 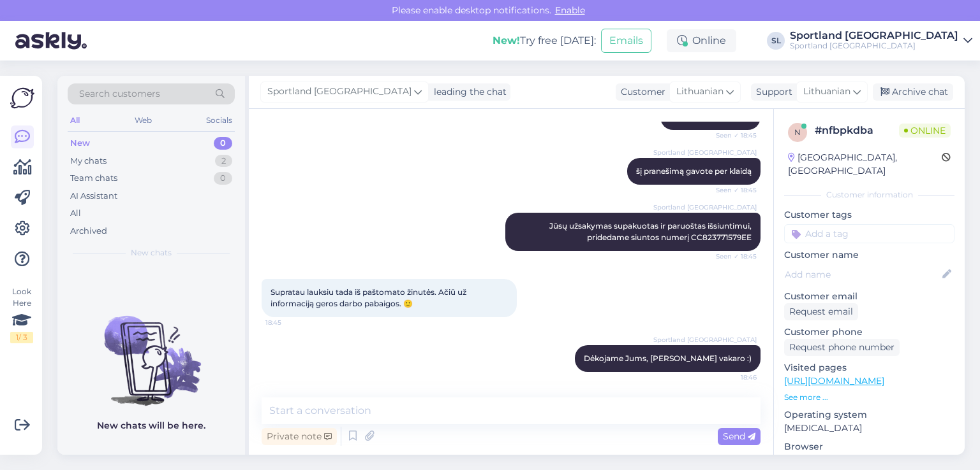 What do you see at coordinates (299, 436) in the screenshot?
I see `div: Private note` at bounding box center [299, 436].